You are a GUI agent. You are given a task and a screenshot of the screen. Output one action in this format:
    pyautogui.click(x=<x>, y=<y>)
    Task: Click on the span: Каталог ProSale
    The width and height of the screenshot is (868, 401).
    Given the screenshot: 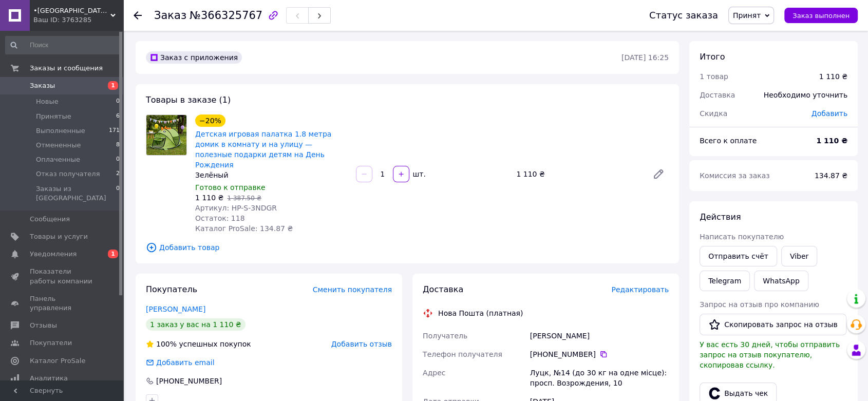 What is the action you would take?
    pyautogui.click(x=57, y=361)
    